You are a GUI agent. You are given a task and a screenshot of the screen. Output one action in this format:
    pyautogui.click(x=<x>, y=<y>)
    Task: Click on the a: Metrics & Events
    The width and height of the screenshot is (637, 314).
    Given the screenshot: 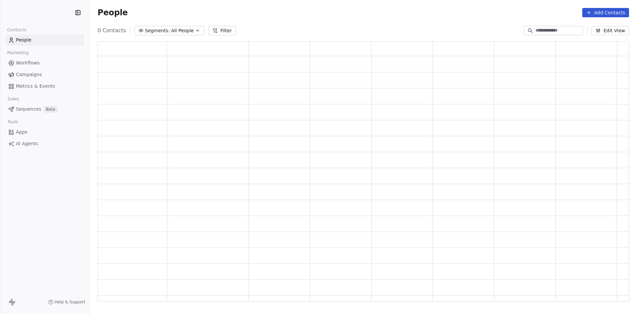 What is the action you would take?
    pyautogui.click(x=44, y=86)
    